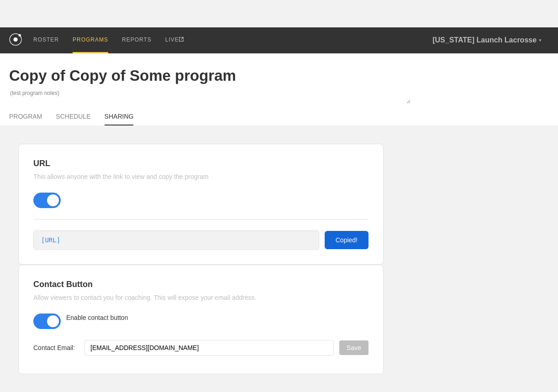 Image resolution: width=558 pixels, height=392 pixels. What do you see at coordinates (46, 39) in the screenshot?
I see `div: ROSTER` at bounding box center [46, 39].